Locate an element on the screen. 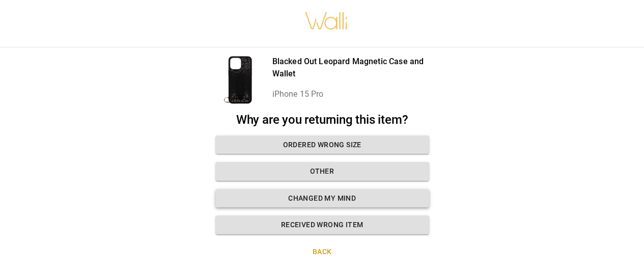 This screenshot has height=273, width=644. button: Ordered wrong size is located at coordinates (322, 145).